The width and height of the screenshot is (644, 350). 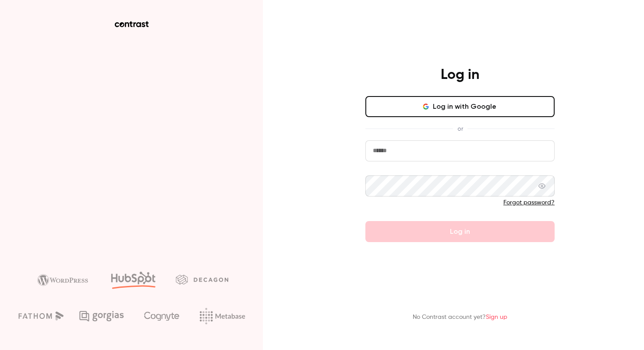 What do you see at coordinates (460, 317) in the screenshot?
I see `p: No Contrast account yet?` at bounding box center [460, 317].